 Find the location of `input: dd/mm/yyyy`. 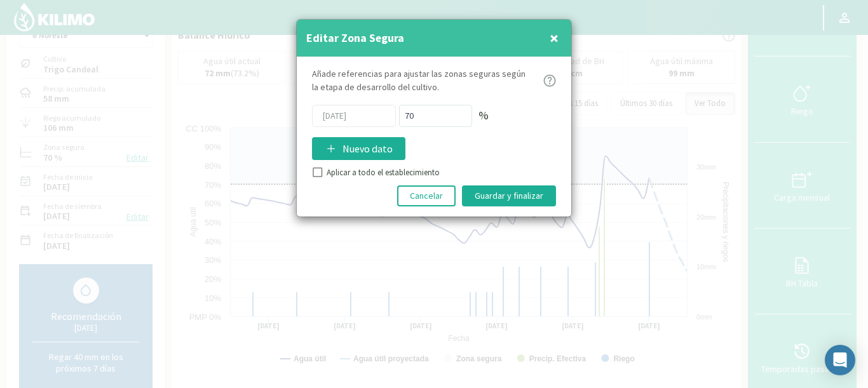

input: dd/mm/yyyy is located at coordinates (354, 116).